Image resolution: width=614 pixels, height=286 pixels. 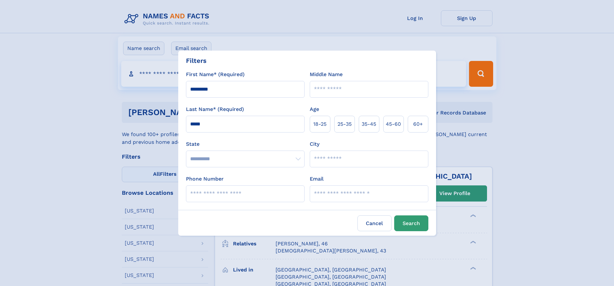 I want to click on span: 35‑45, so click(x=368, y=124).